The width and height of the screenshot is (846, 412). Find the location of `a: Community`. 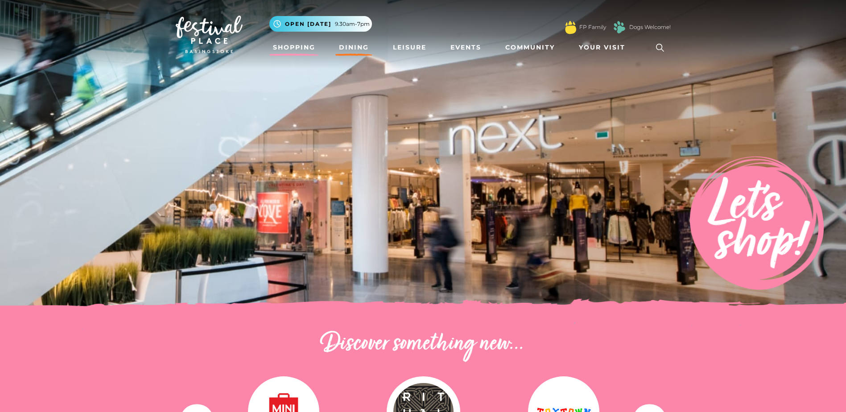

a: Community is located at coordinates (530, 47).